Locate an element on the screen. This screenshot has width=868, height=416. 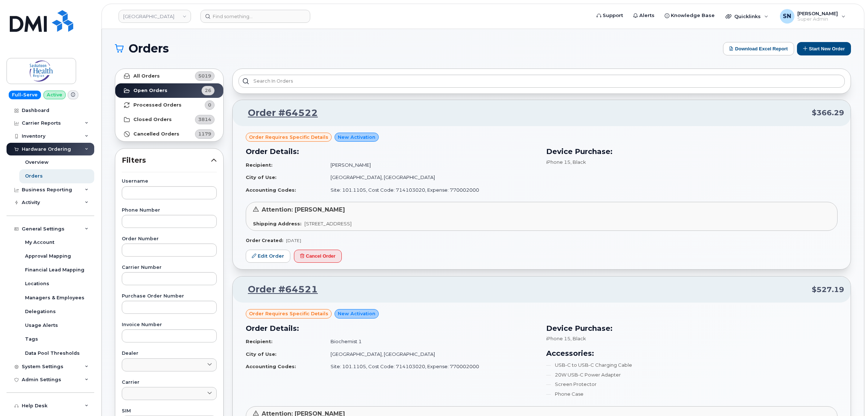
label: Purchase Order Number is located at coordinates (169, 296).